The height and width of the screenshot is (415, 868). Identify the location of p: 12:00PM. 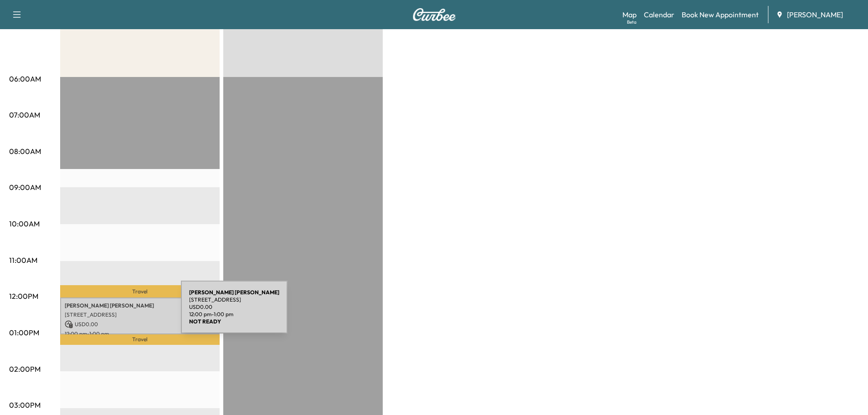
(24, 296).